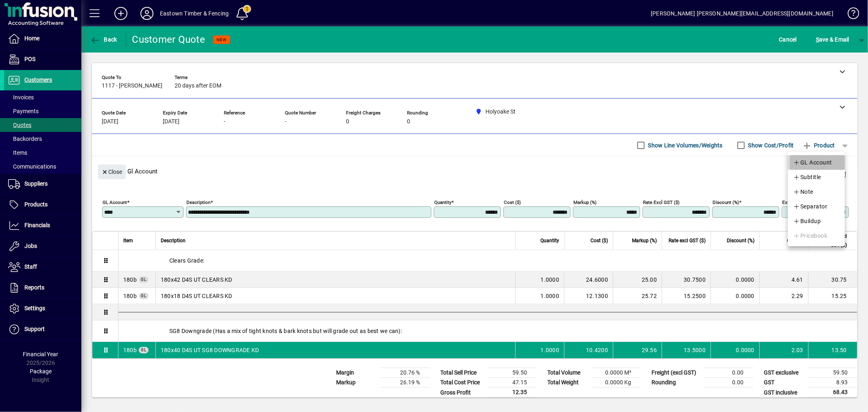 The image size is (868, 412). Describe the element at coordinates (816, 177) in the screenshot. I see `button: Subtitle` at that location.